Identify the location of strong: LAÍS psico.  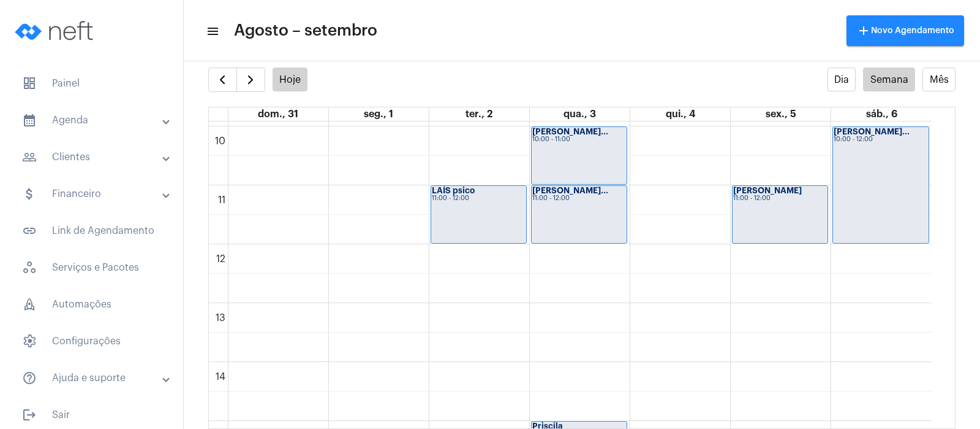
(454, 190).